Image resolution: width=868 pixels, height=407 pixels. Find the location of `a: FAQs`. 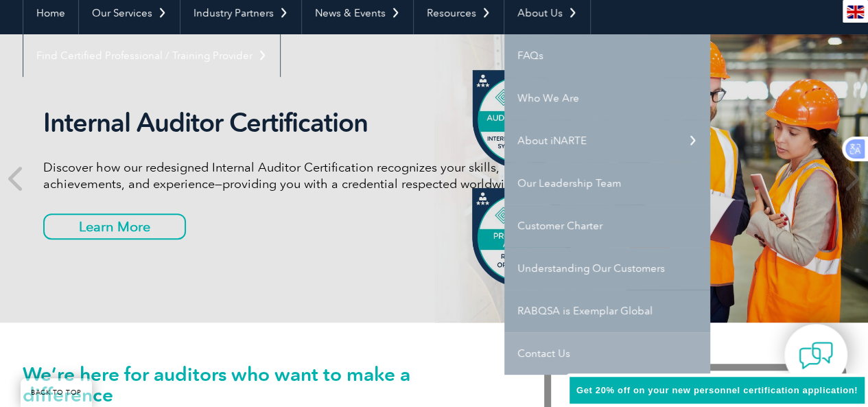

a: FAQs is located at coordinates (607, 56).